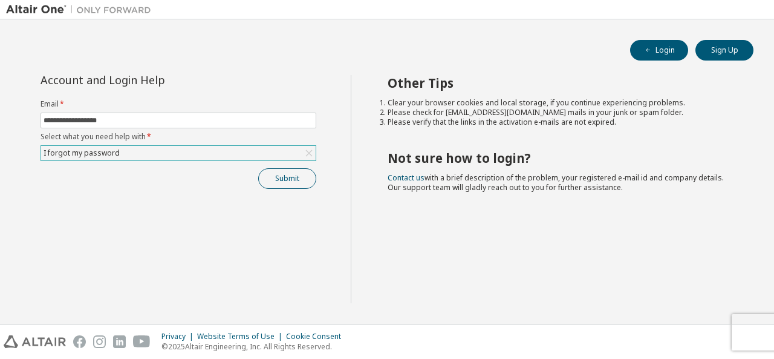 The image size is (774, 359). I want to click on h2: Other Tips, so click(560, 83).